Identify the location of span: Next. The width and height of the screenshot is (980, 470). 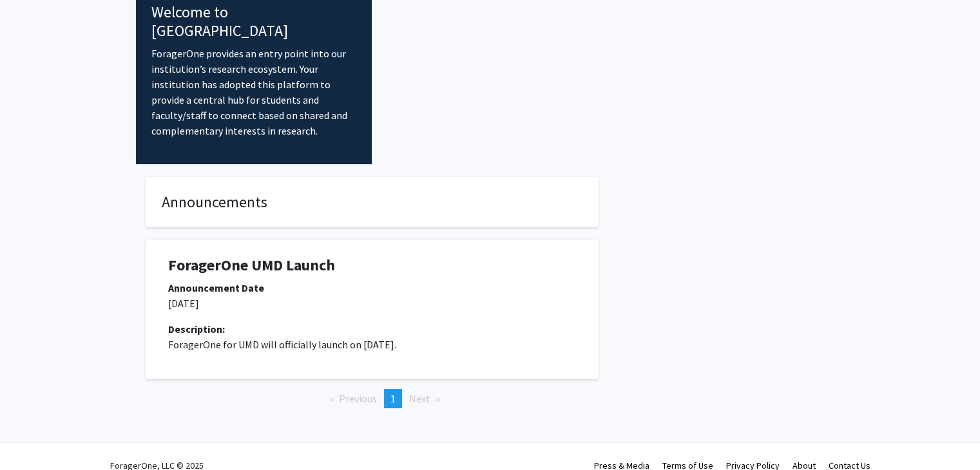
(419, 399).